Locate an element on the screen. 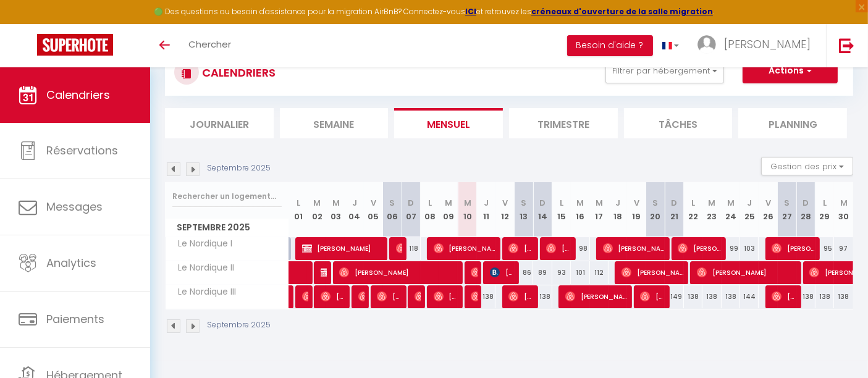 The height and width of the screenshot is (378, 868). th: 28 is located at coordinates (806, 210).